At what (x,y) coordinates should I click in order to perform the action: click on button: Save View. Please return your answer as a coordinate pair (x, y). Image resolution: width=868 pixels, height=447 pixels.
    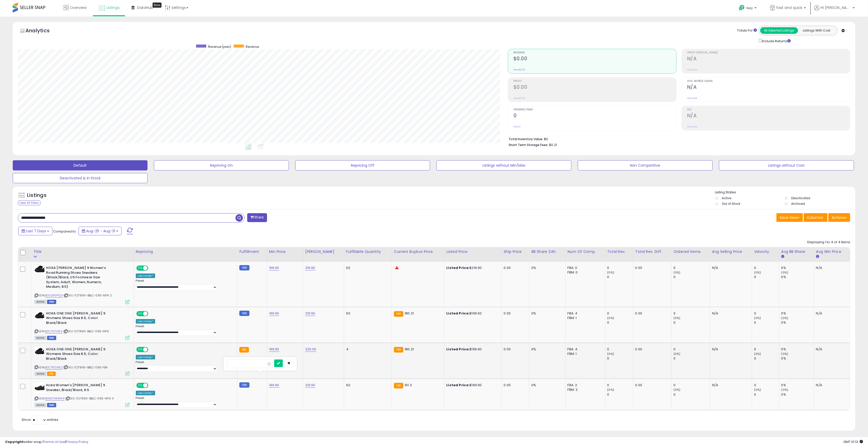
    Looking at the image, I should click on (790, 218).